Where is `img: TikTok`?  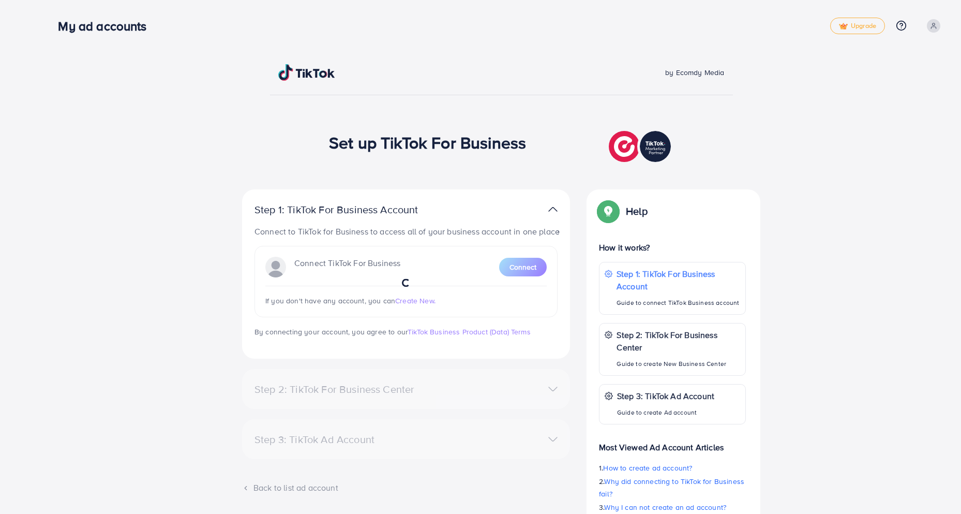
img: TikTok is located at coordinates (307, 72).